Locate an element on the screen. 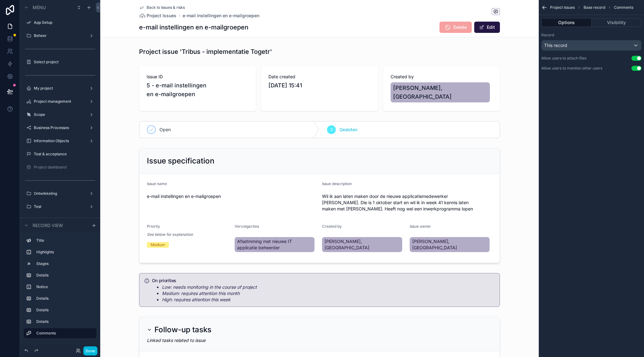  button: Done is located at coordinates (90, 351).